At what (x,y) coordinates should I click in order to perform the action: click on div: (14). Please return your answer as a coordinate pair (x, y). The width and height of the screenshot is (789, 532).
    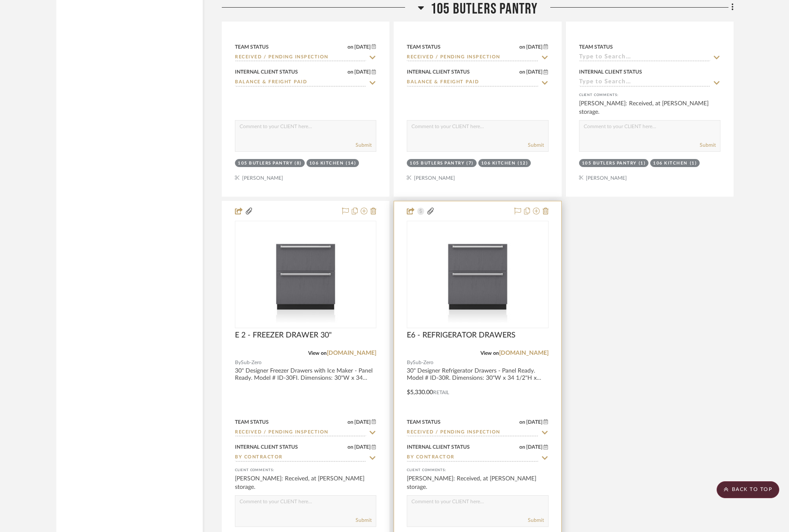
    Looking at the image, I should click on (351, 163).